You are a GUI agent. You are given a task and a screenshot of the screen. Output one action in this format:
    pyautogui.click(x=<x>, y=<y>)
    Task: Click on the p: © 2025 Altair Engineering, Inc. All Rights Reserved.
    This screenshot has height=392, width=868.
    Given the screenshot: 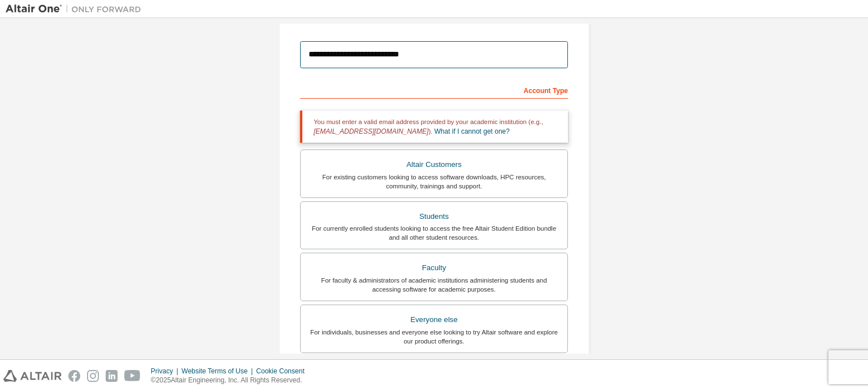 What is the action you would take?
    pyautogui.click(x=231, y=380)
    